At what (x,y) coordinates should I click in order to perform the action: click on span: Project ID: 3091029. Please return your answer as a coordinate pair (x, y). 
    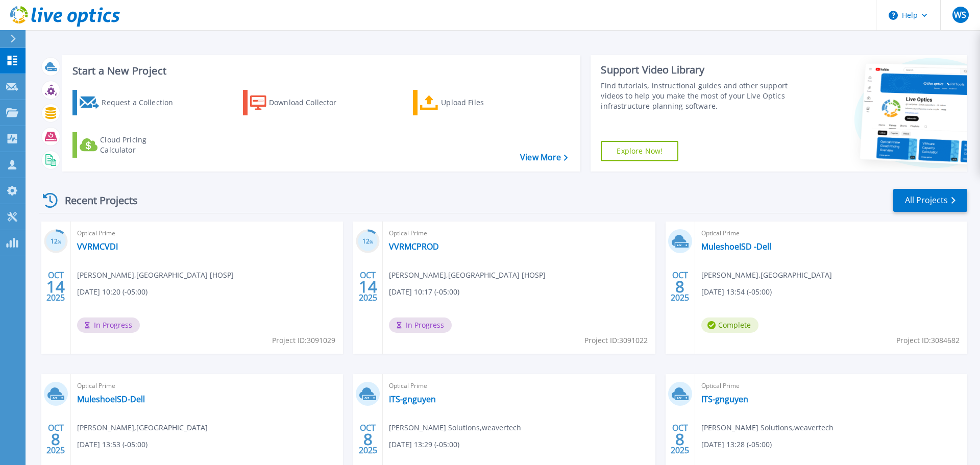
    Looking at the image, I should click on (304, 341).